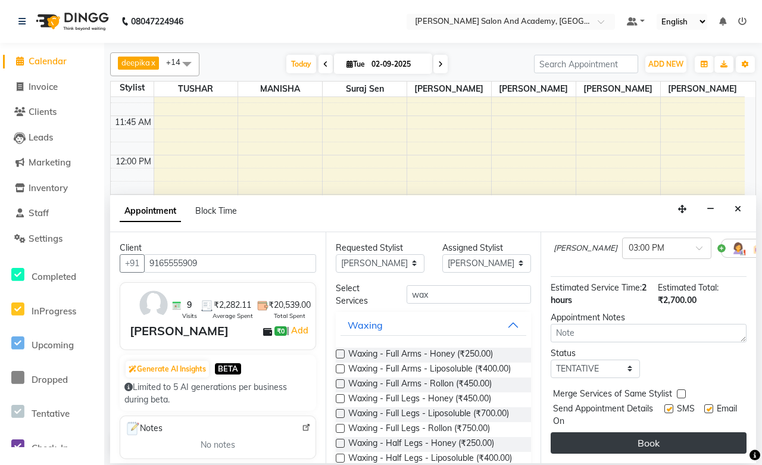 Image resolution: width=762 pixels, height=465 pixels. I want to click on span: Waxing - Full Legs - Honey (₹450.00), so click(420, 399).